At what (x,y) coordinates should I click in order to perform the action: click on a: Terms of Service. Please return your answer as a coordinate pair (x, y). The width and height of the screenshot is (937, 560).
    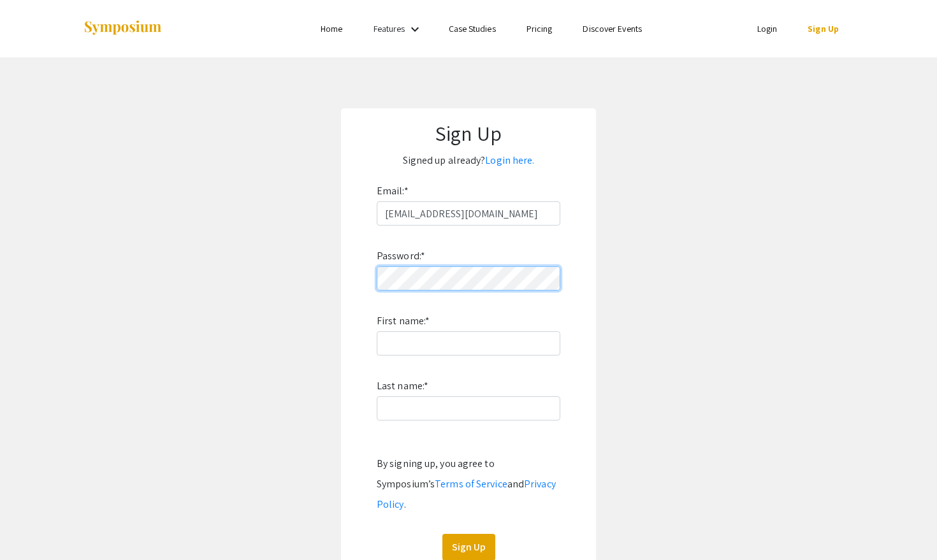
    Looking at the image, I should click on (471, 483).